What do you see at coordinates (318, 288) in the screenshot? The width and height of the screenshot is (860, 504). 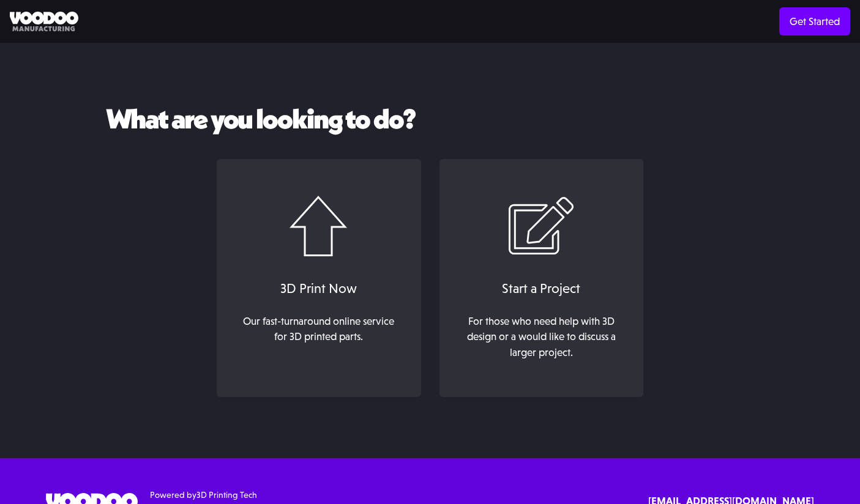 I see `div: 3D Print Now` at bounding box center [318, 288].